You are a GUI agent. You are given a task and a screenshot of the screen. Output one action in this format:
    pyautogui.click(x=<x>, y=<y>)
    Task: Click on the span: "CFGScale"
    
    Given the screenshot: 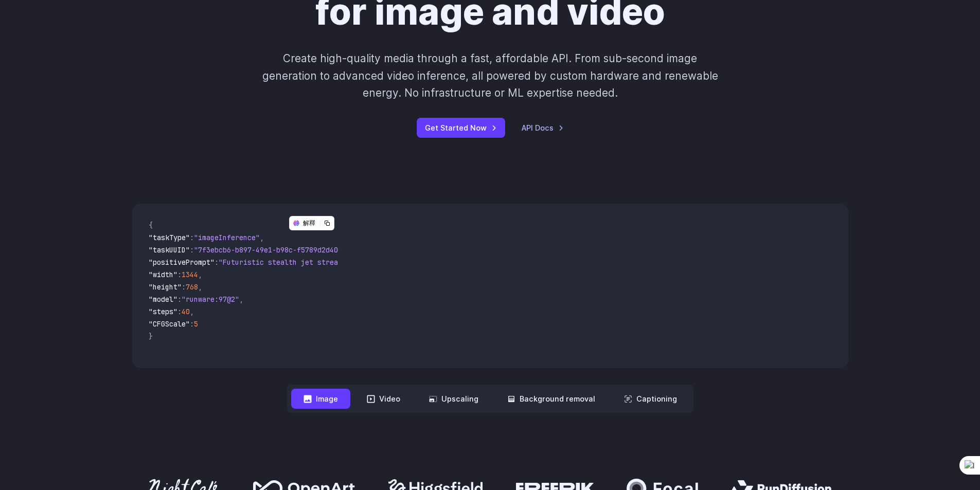 What is the action you would take?
    pyautogui.click(x=169, y=324)
    